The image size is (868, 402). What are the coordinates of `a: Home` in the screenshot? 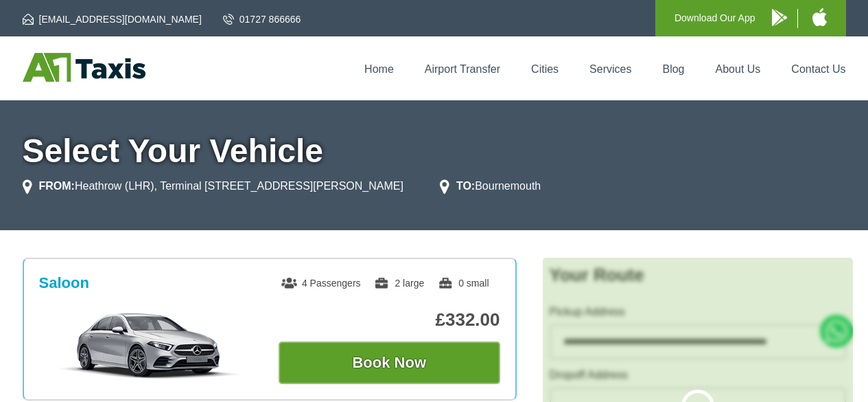 It's located at (379, 69).